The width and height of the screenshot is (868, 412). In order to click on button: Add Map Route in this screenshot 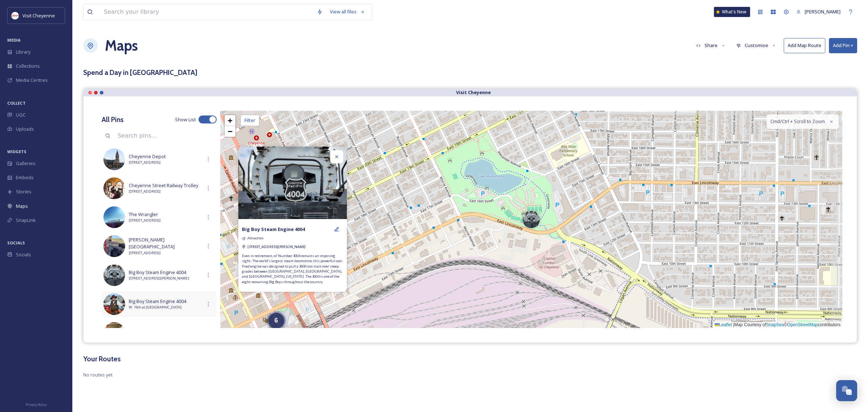, I will do `click(805, 45)`.